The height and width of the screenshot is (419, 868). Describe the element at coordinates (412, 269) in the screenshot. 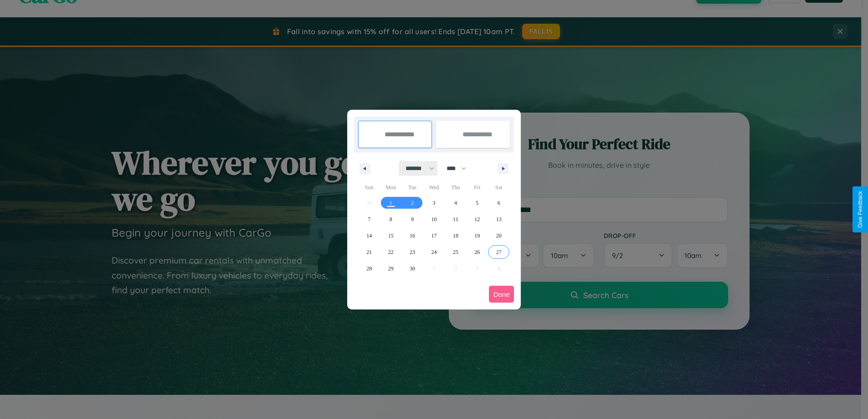

I see `button: 30` at that location.